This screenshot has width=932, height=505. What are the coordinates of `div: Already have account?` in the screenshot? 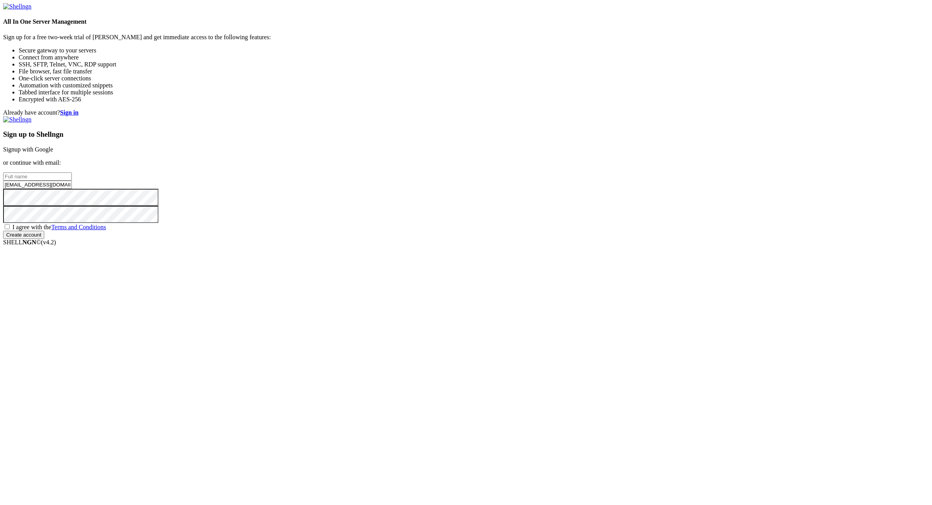 It's located at (466, 113).